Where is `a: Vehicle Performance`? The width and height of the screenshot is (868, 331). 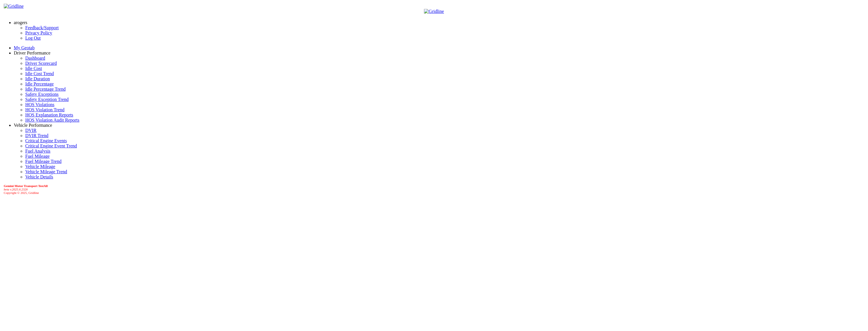
a: Vehicle Performance is located at coordinates (33, 125).